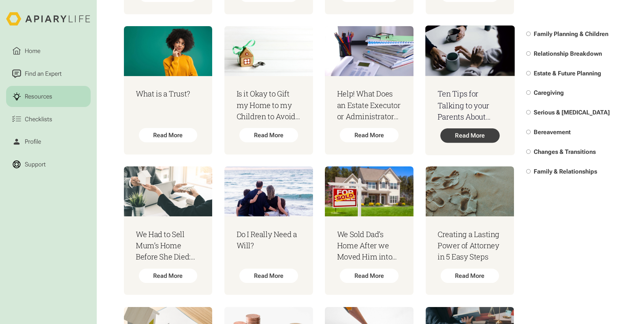 The height and width of the screenshot is (324, 644). Describe the element at coordinates (269, 230) in the screenshot. I see `a: Do I Really Need a Will?Read More` at that location.